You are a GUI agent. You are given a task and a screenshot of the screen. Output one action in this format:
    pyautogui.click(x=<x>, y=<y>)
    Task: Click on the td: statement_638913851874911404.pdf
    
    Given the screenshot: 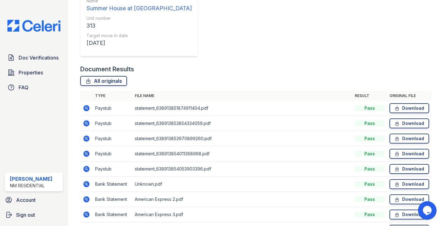 What is the action you would take?
    pyautogui.click(x=242, y=108)
    